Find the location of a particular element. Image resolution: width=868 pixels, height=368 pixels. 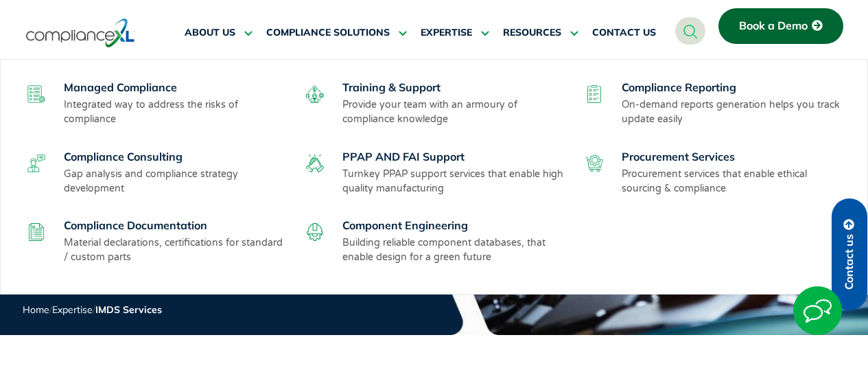

a: Training & Support is located at coordinates (391, 87).